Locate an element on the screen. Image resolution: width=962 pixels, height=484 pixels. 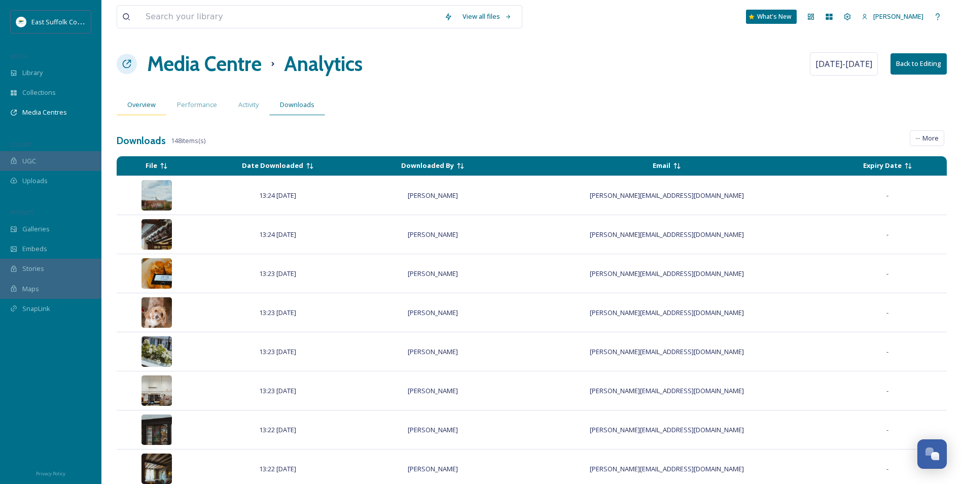
span: Expiry Date is located at coordinates (883, 165).